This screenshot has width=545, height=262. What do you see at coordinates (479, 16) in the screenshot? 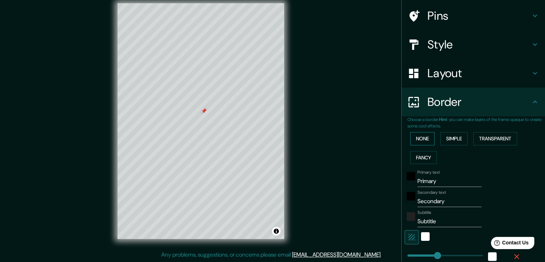
I see `h4: Pins` at bounding box center [479, 16].